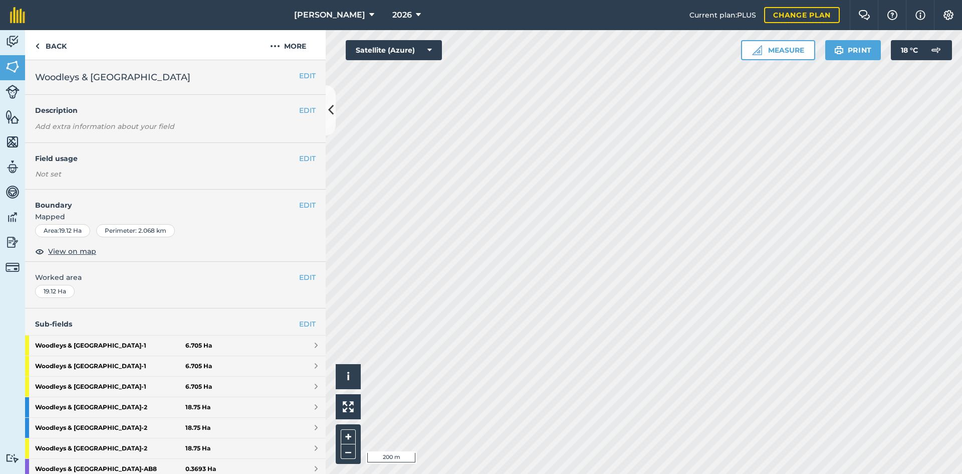 The image size is (962, 474). I want to click on img: A cog icon, so click(949, 15).